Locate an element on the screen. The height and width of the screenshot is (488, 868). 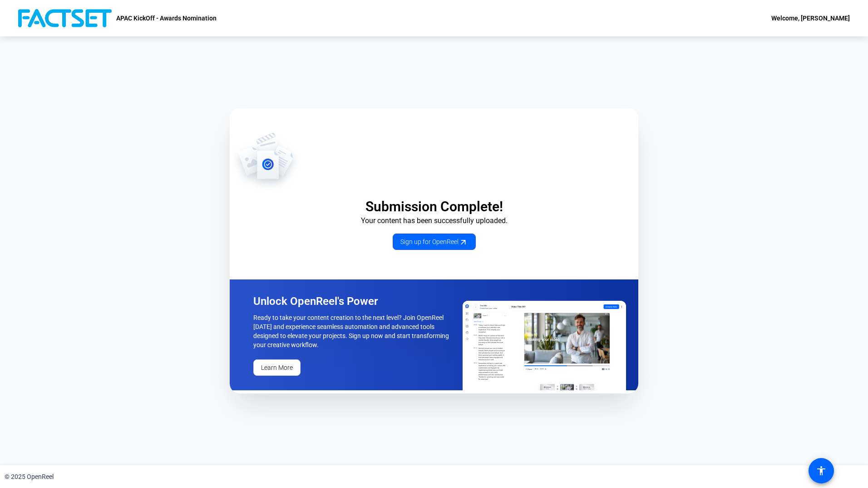
img: OpenReel logo is located at coordinates (65, 18).